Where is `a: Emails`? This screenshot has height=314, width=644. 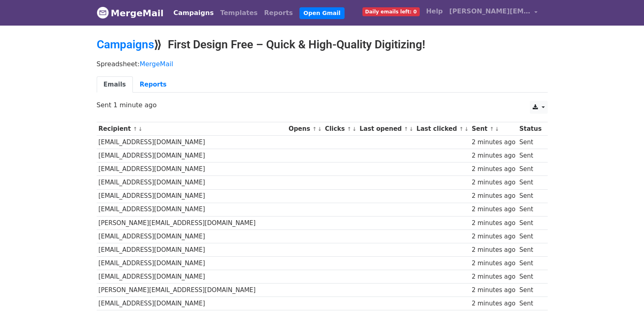 a: Emails is located at coordinates (114, 85).